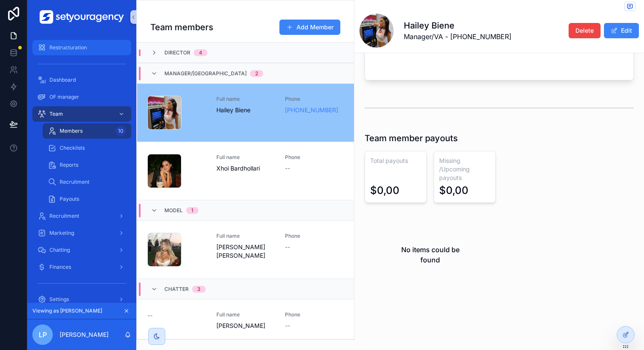  Describe the element at coordinates (59, 299) in the screenshot. I see `span: Settings` at that location.